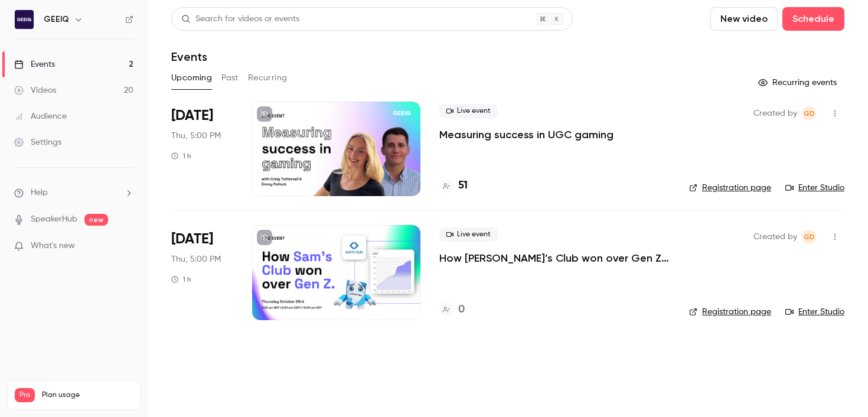 The width and height of the screenshot is (868, 417). What do you see at coordinates (240, 19) in the screenshot?
I see `div: Search for videos or events` at bounding box center [240, 19].